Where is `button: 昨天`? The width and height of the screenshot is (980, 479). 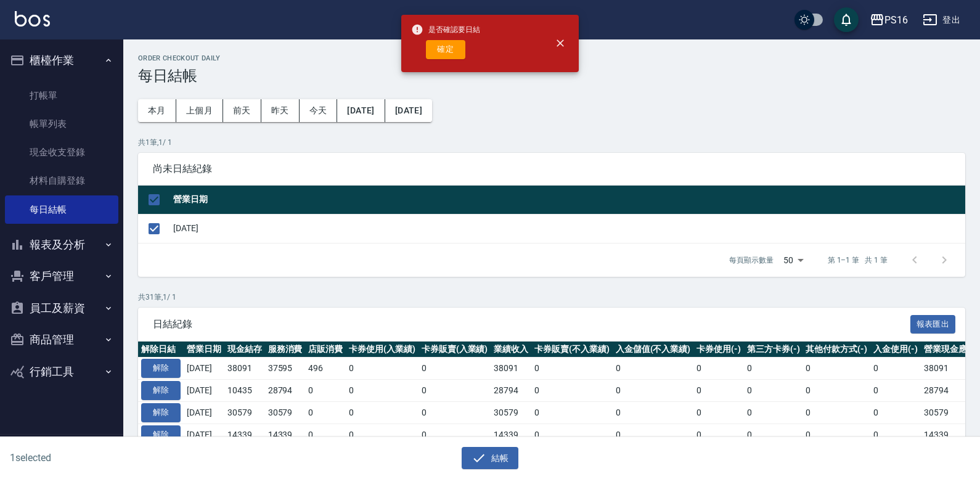 button: 昨天 is located at coordinates (281, 110).